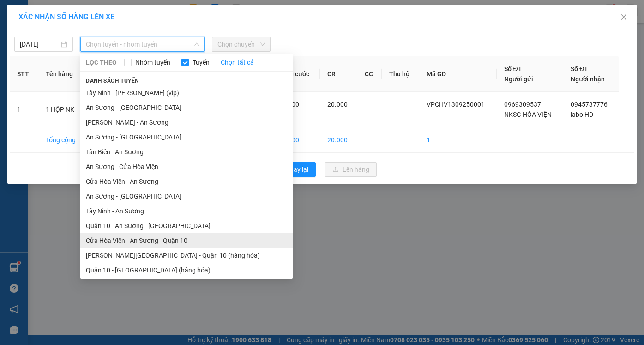 The image size is (644, 345). What do you see at coordinates (67, 16) in the screenshot?
I see `span: XÁC NHẬN SỐ HÀNG LÊN XE` at bounding box center [67, 16].